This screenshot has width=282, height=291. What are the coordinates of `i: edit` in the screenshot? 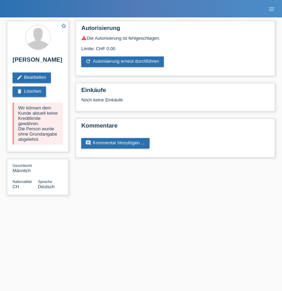 It's located at (20, 77).